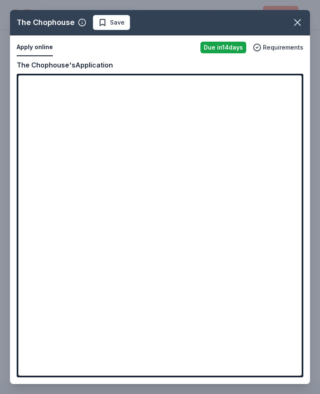 This screenshot has width=320, height=394. What do you see at coordinates (223, 47) in the screenshot?
I see `div: Due in 14 days` at bounding box center [223, 47].